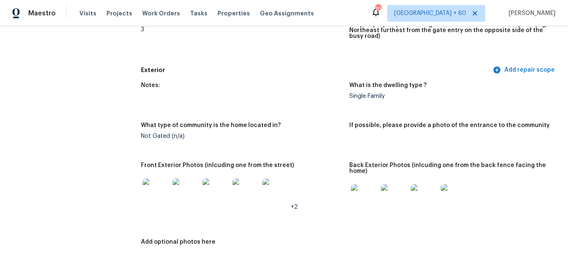 This screenshot has width=568, height=267. Describe the element at coordinates (378, 9) in the screenshot. I see `div: 704` at that location.